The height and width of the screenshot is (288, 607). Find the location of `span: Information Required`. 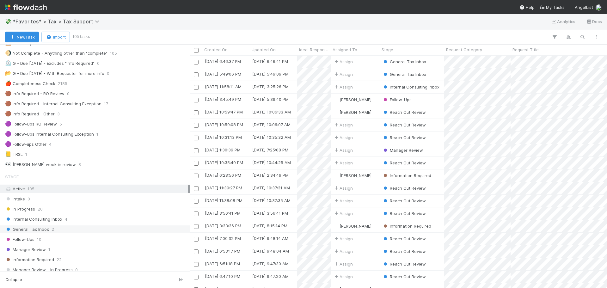

span: Information Required is located at coordinates (407, 226).